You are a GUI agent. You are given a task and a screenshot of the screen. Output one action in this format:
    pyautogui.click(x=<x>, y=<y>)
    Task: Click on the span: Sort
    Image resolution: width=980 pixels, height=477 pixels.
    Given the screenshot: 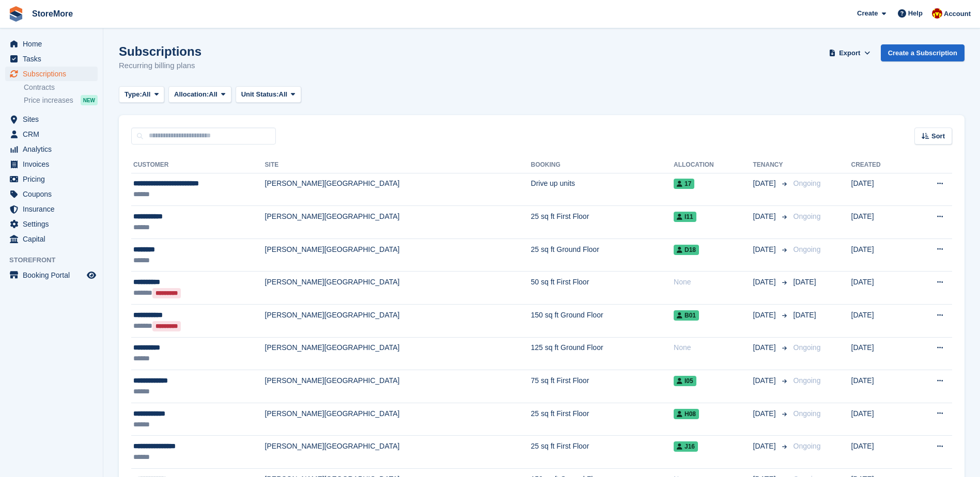 What is the action you would take?
    pyautogui.click(x=938, y=136)
    